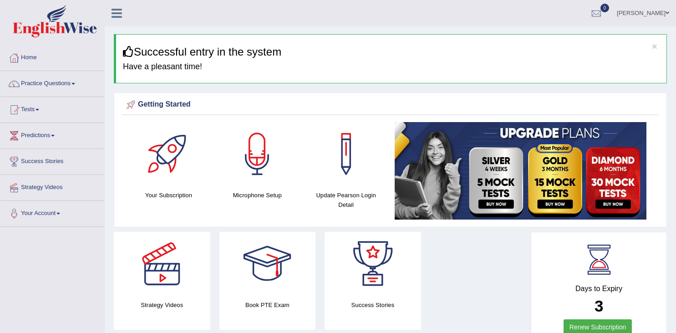 Image resolution: width=676 pixels, height=333 pixels. I want to click on img: small5.jpg, so click(520, 171).